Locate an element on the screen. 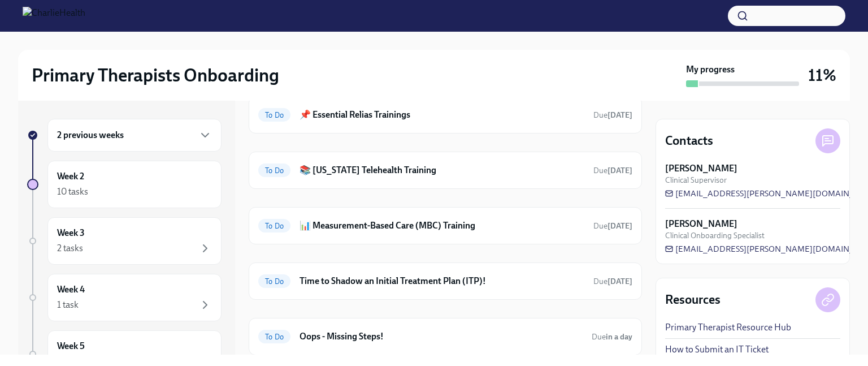 This screenshot has width=868, height=366. h6: Week 2 is located at coordinates (70, 177).